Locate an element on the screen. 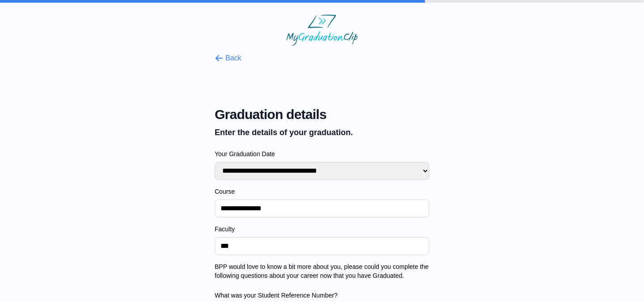 This screenshot has height=302, width=644. button: Back is located at coordinates (228, 58).